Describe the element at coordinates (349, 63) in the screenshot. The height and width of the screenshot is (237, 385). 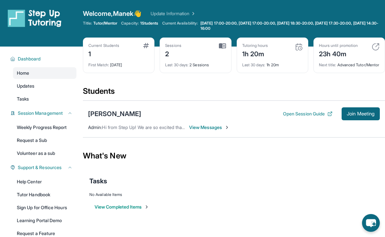
I see `div: Advanced Tutor/Mentor` at that location.